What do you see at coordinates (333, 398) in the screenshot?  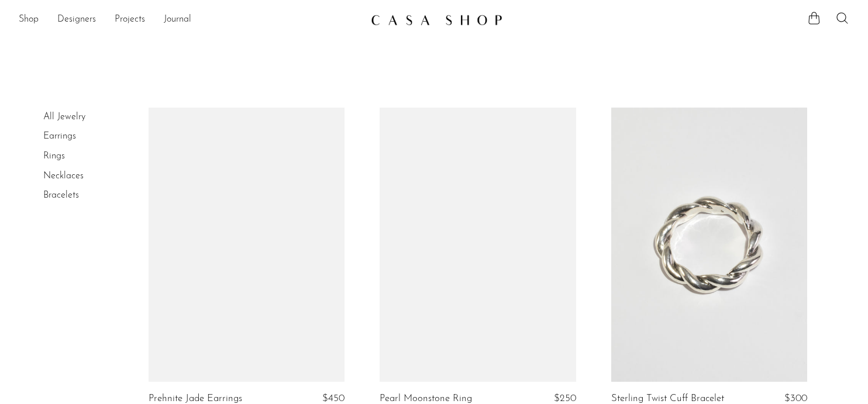 I see `span: $450` at bounding box center [333, 398].